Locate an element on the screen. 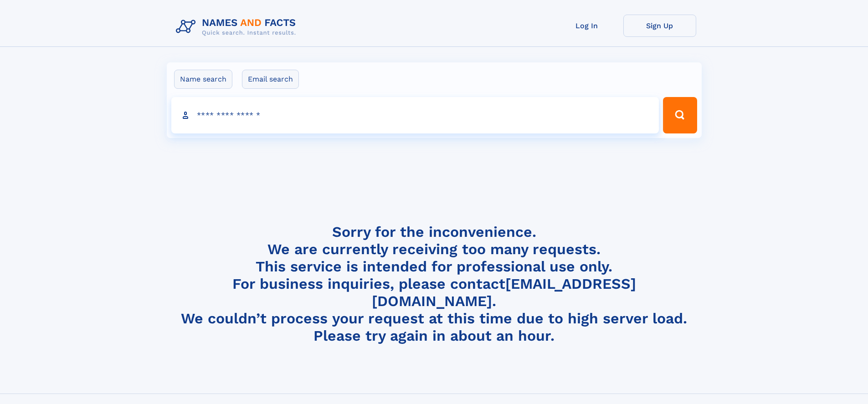 This screenshot has width=868, height=404. label: Email search is located at coordinates (270, 80).